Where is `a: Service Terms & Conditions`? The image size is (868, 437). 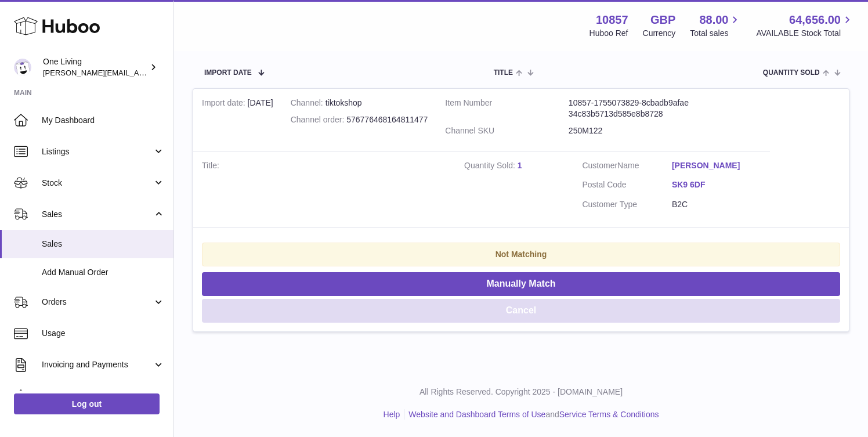
a: Service Terms & Conditions is located at coordinates (609, 415).